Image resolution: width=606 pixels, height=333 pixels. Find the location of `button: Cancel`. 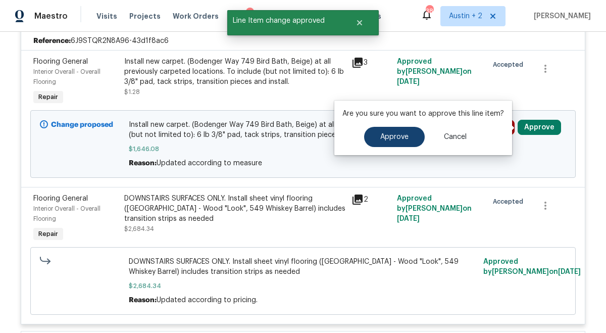

button: Cancel is located at coordinates (455, 137).